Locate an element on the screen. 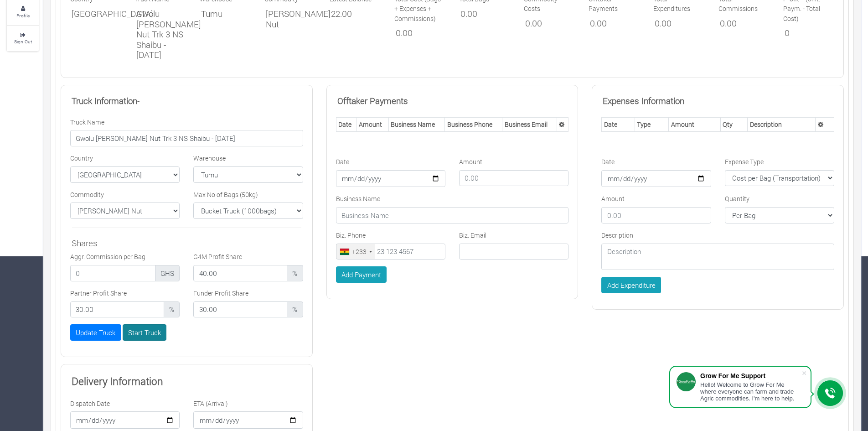 Image resolution: width=868 pixels, height=431 pixels. b: Expenses Information is located at coordinates (643, 100).